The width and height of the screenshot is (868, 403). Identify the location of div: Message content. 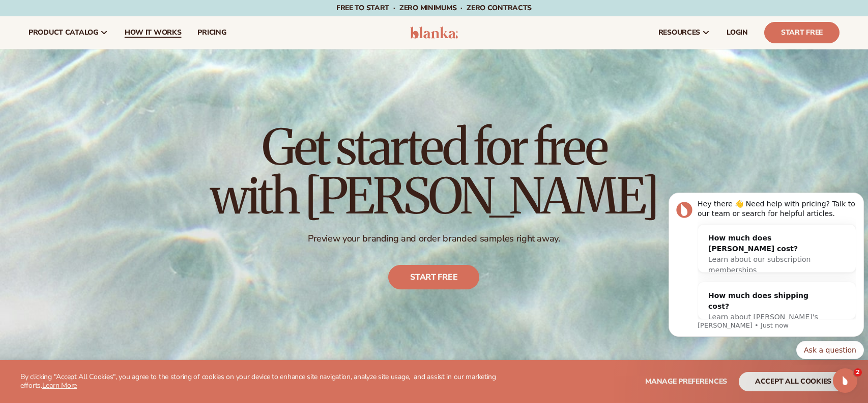
(113, 76).